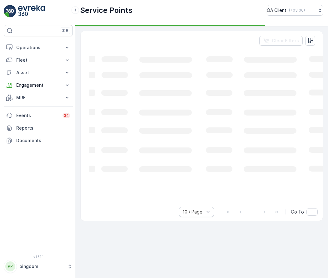  Describe the element at coordinates (38, 73) in the screenshot. I see `button: Asset` at that location.